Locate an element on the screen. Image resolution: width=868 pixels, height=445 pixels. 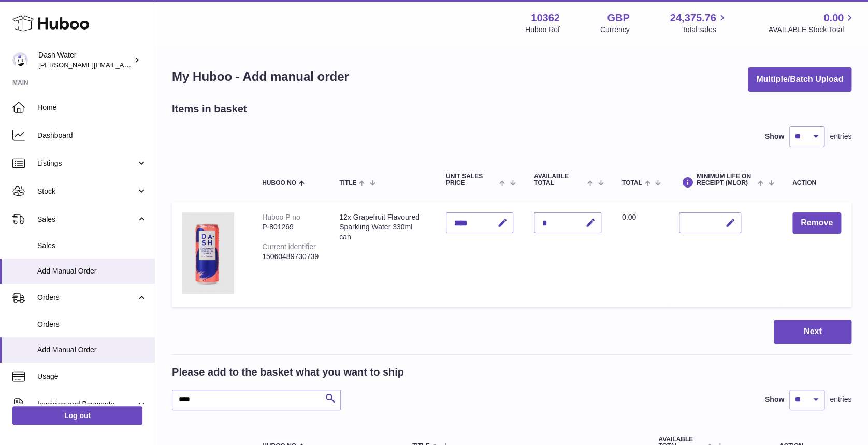
td: 12x Grapefruit Flavoured Sparkling Water 330ml can is located at coordinates (382, 254).